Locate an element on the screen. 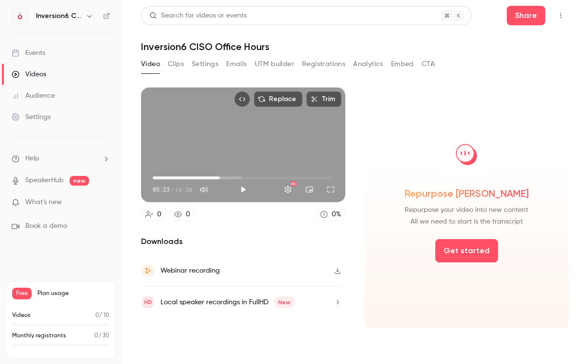 This screenshot has width=588, height=364. span: Free is located at coordinates (22, 293).